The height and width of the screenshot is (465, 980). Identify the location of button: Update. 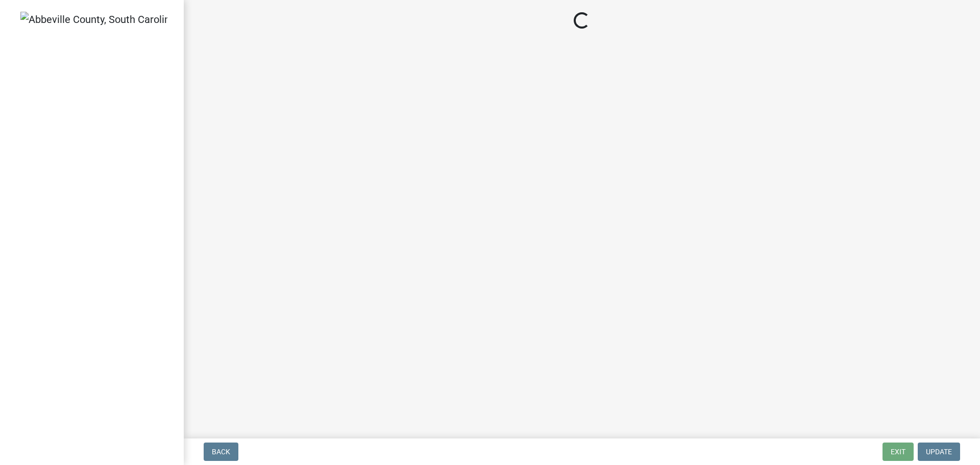
(938, 452).